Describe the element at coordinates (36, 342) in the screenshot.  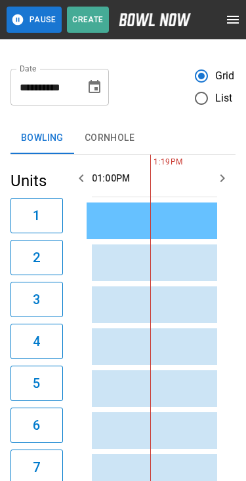
I see `h6: 4` at that location.